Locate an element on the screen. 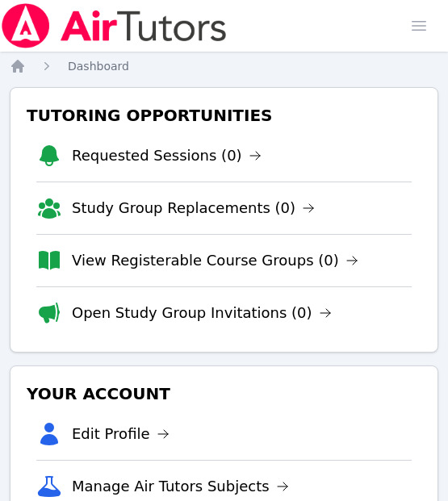 This screenshot has width=448, height=501. a: Manage Air Tutors Subjects is located at coordinates (180, 486).